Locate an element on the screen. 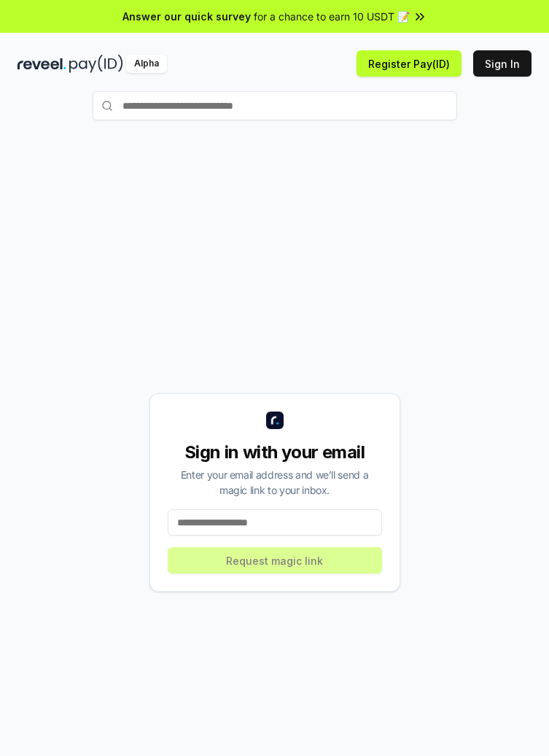 Image resolution: width=549 pixels, height=756 pixels. button: Register Pay(ID) is located at coordinates (409, 64).